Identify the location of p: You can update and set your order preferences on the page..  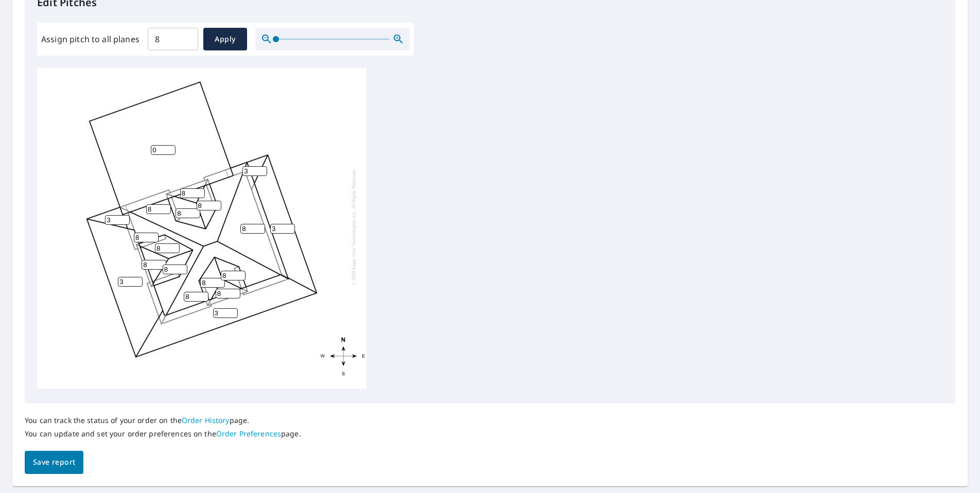
(163, 434).